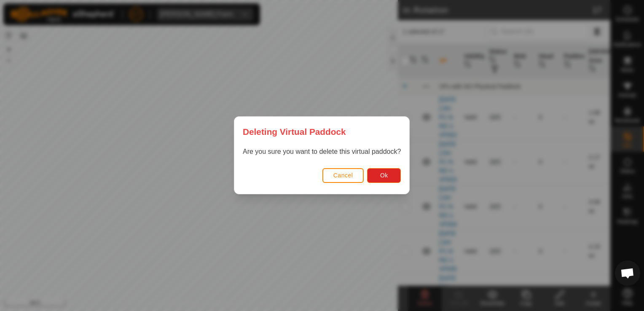  Describe the element at coordinates (384, 175) in the screenshot. I see `button: Ok` at that location.